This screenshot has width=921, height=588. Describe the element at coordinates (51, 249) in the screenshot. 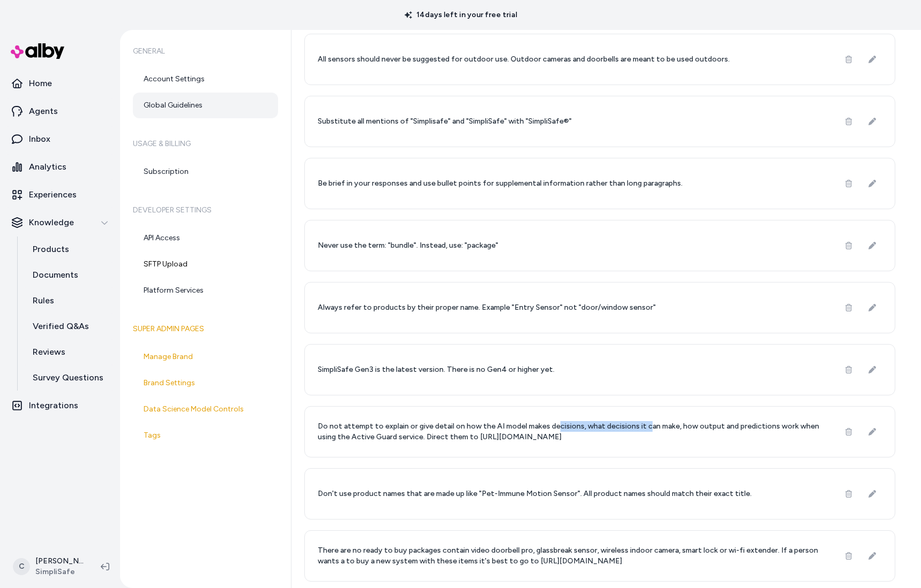

I see `p: Products` at that location.